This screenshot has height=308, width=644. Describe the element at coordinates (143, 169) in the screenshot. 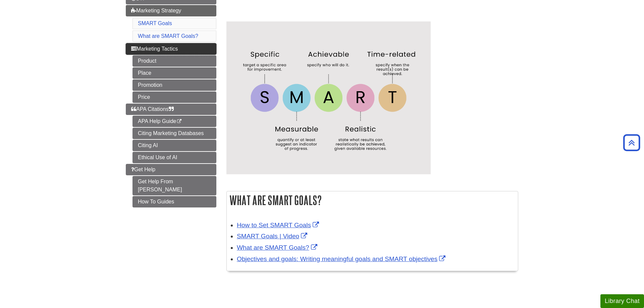

I see `span: Get Help` at that location.